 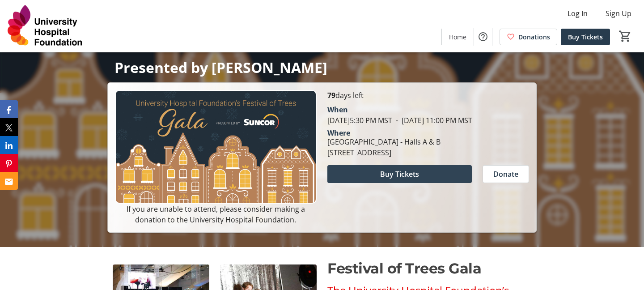 What do you see at coordinates (625, 36) in the screenshot?
I see `button: Cart` at bounding box center [625, 36].